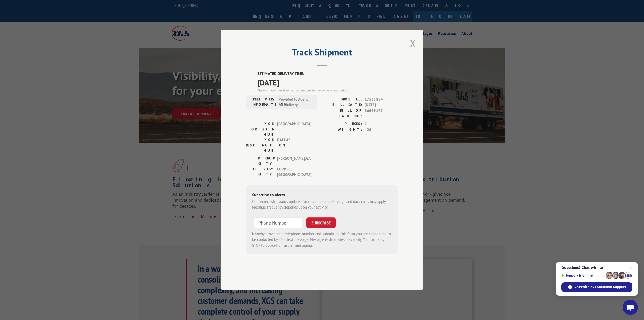  Describe the element at coordinates (381, 130) in the screenshot. I see `span: 426` at that location.